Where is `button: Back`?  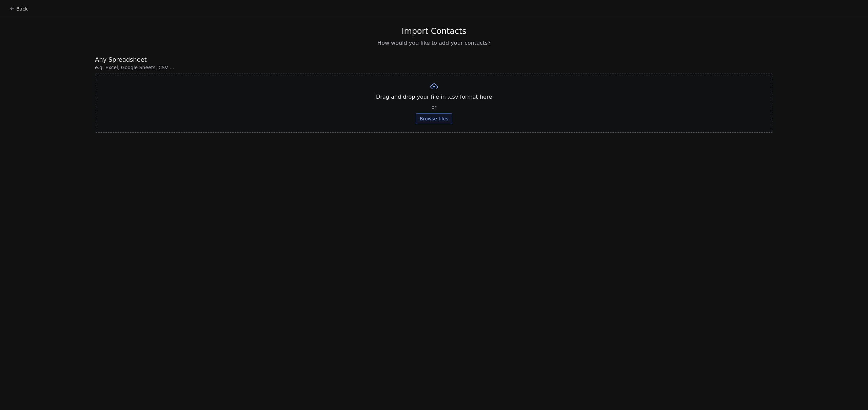 button: Back is located at coordinates (19, 9).